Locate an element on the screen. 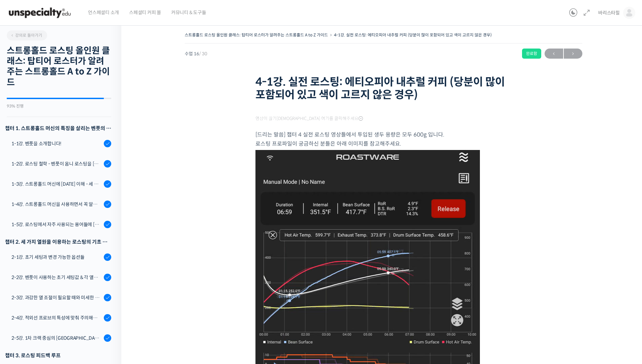  div: 1-1강. 벤풋을 소개합니다! is located at coordinates (56, 143).